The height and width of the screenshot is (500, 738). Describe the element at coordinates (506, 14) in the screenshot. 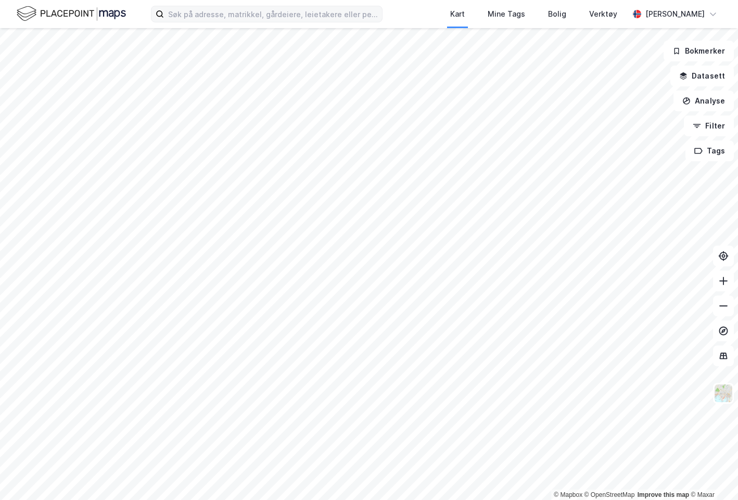

I see `div: Mine Tags` at that location.